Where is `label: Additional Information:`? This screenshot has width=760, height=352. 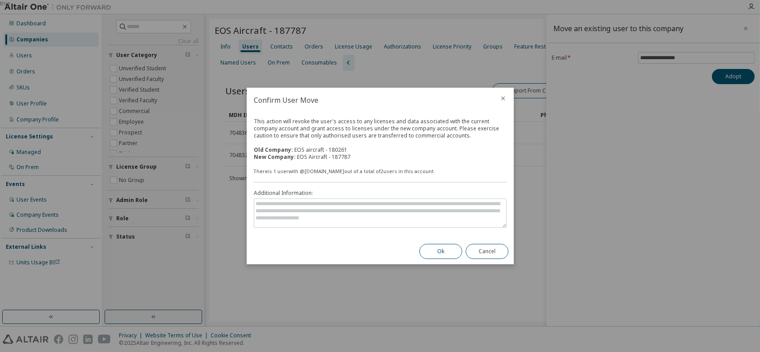
label: Additional Information: is located at coordinates (380, 193).